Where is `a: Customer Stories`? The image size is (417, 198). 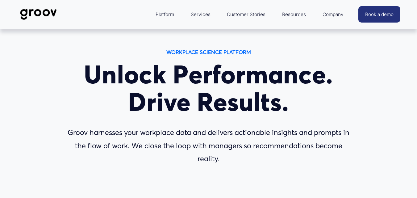 a: Customer Stories is located at coordinates (246, 15).